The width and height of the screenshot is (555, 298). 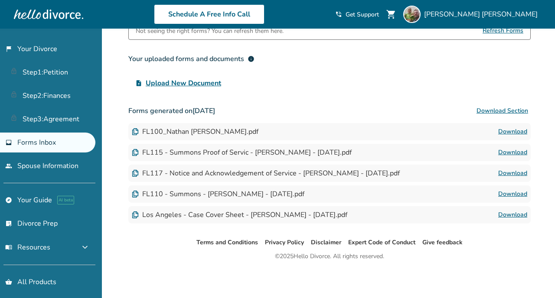 I want to click on span: people, so click(x=9, y=166).